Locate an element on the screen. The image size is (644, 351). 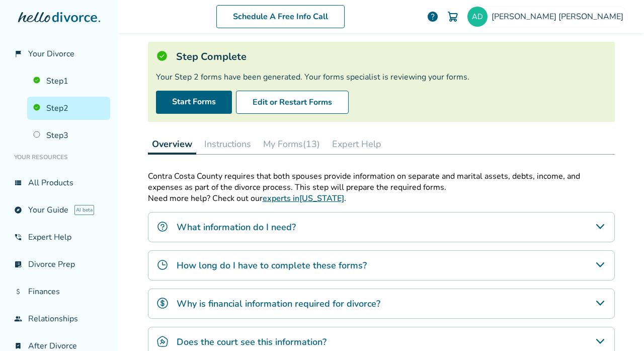
div: Why is financial information required for divorce? is located at coordinates (382, 303).